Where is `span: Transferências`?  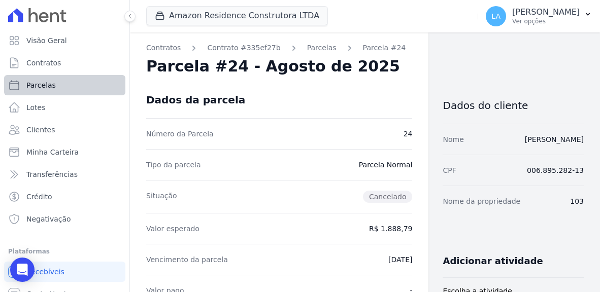
span: Transferências is located at coordinates (52, 175).